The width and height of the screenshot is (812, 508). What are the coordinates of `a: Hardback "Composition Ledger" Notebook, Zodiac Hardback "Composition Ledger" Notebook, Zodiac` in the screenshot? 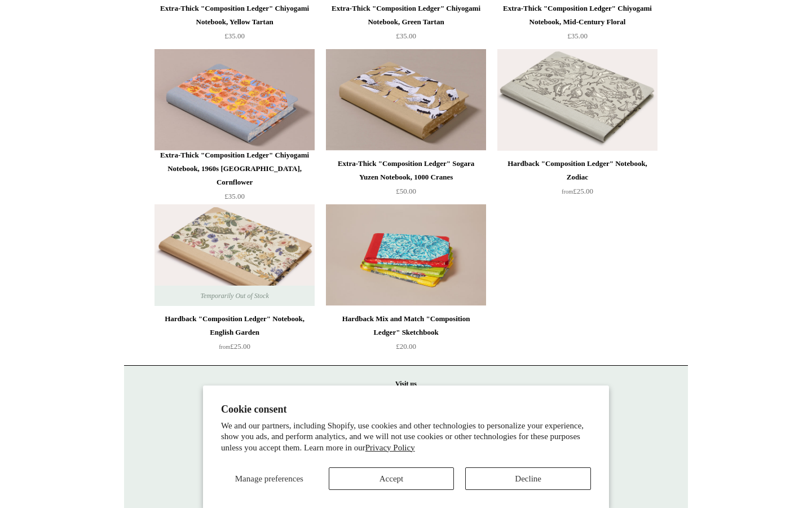 It's located at (577, 100).